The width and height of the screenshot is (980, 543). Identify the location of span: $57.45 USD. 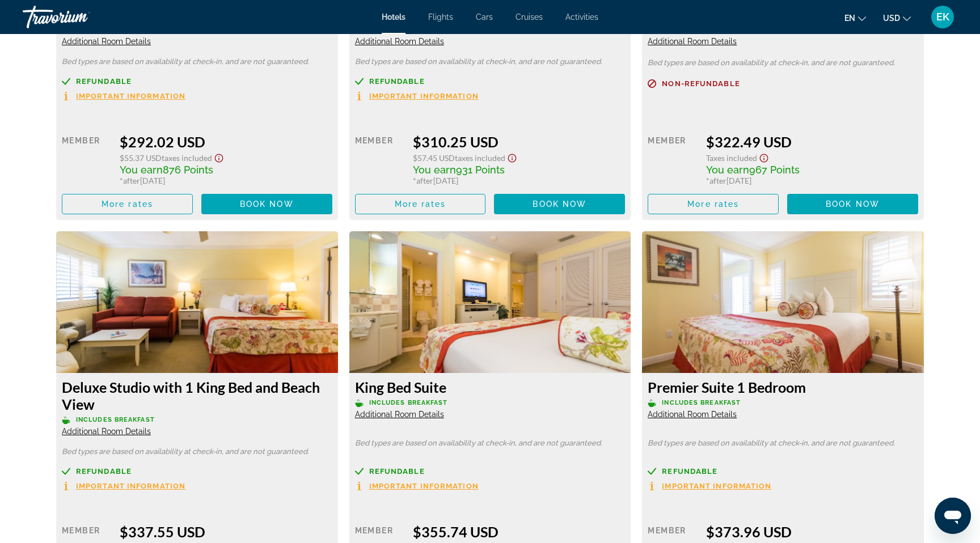
(434, 158).